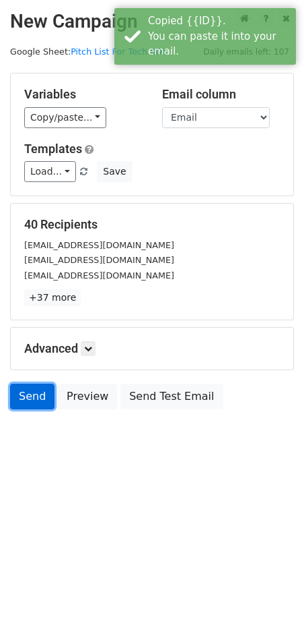 This screenshot has width=304, height=644. Describe the element at coordinates (88, 51) in the screenshot. I see `small: Google Sheet:` at that location.